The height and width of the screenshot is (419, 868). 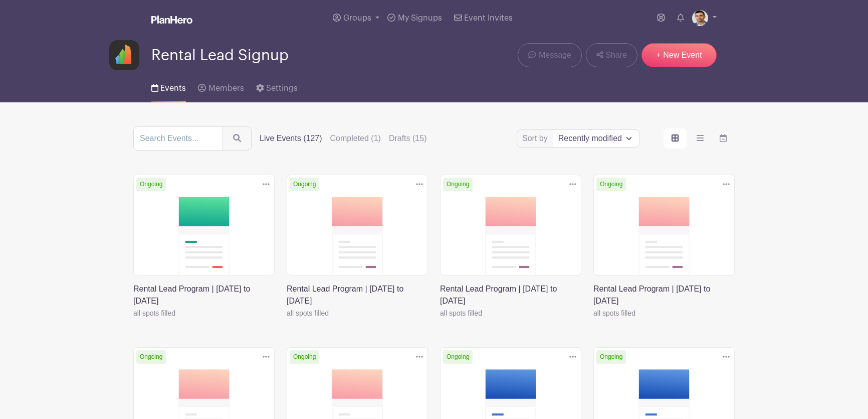 What do you see at coordinates (168, 86) in the screenshot?
I see `a: Events` at bounding box center [168, 86].